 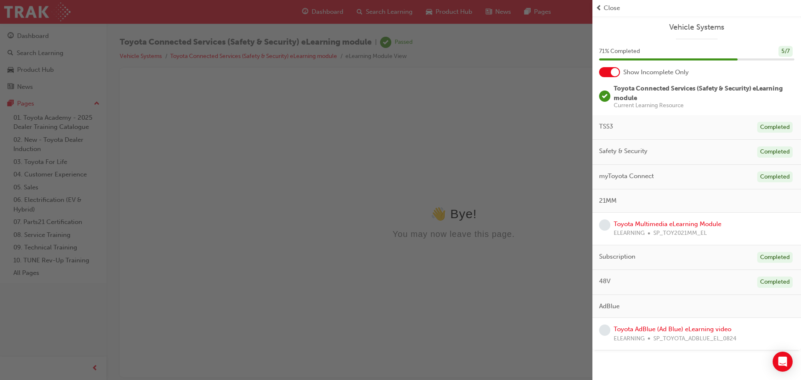 I want to click on span: prev-icon, so click(x=599, y=8).